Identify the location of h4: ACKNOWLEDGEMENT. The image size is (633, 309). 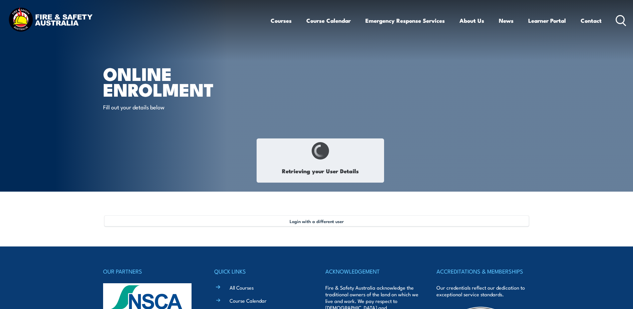
(372, 271).